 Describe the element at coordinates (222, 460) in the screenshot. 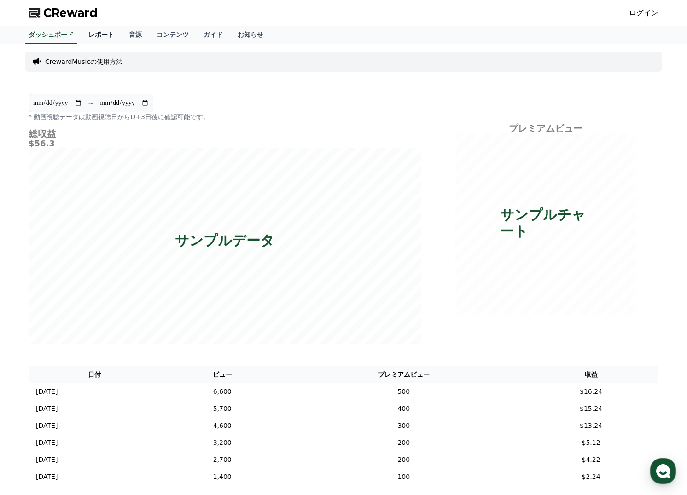

I see `td: 2,700` at that location.